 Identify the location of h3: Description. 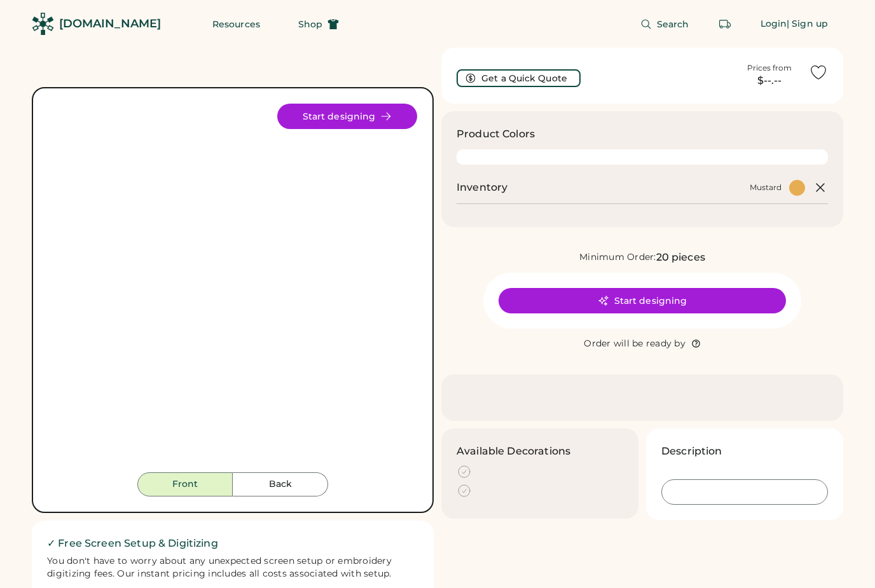
(692, 452).